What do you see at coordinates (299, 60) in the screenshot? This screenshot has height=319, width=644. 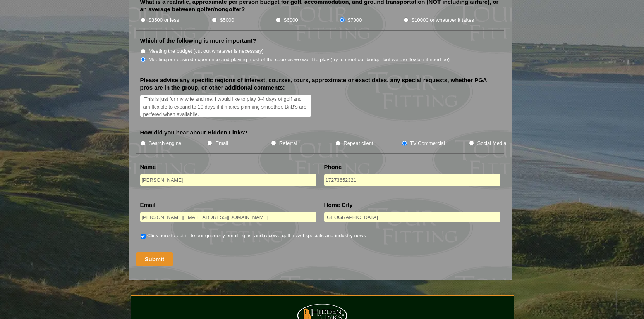 I see `label: Meeting our desired experience and playing most of the courses we want to play (try to meet our b...` at bounding box center [299, 60].